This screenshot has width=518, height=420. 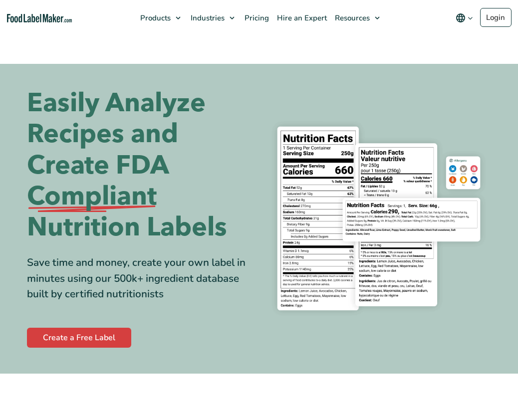 I want to click on a: Food Label Maker homepage, so click(x=39, y=18).